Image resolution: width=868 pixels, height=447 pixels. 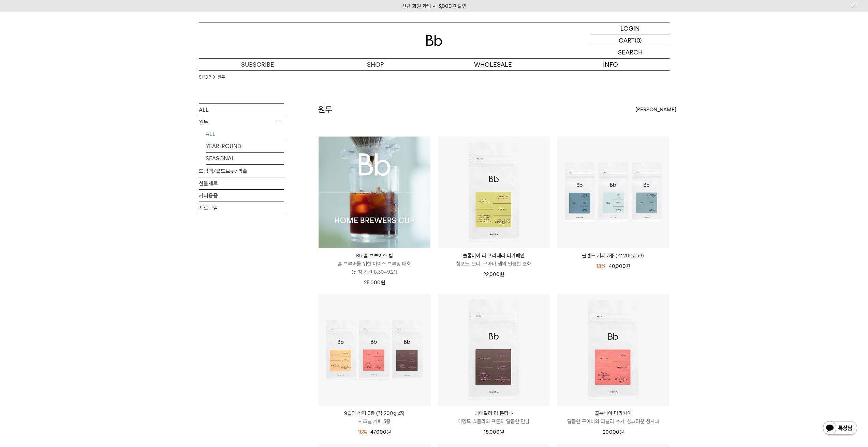 I want to click on p: 9월의 커피 3종 (각 200g x3), so click(x=375, y=414).